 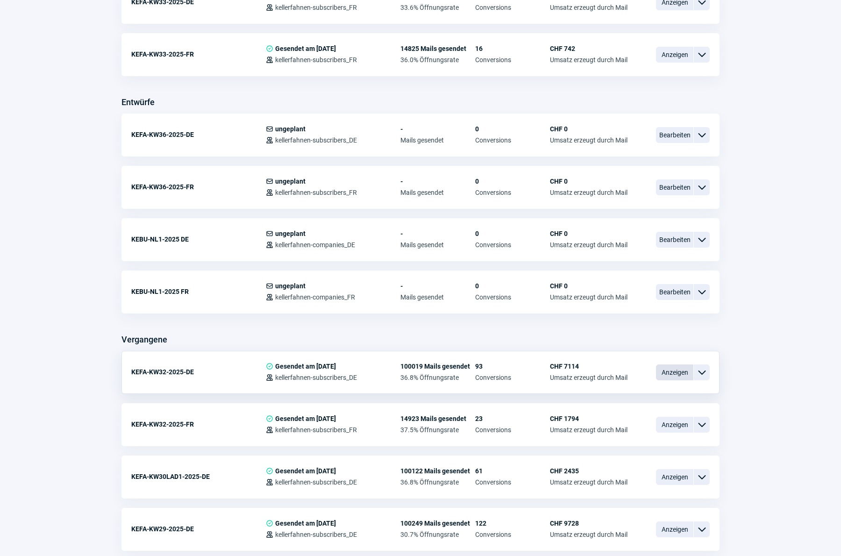 What do you see at coordinates (512, 366) in the screenshot?
I see `span: 93` at bounding box center [512, 366].